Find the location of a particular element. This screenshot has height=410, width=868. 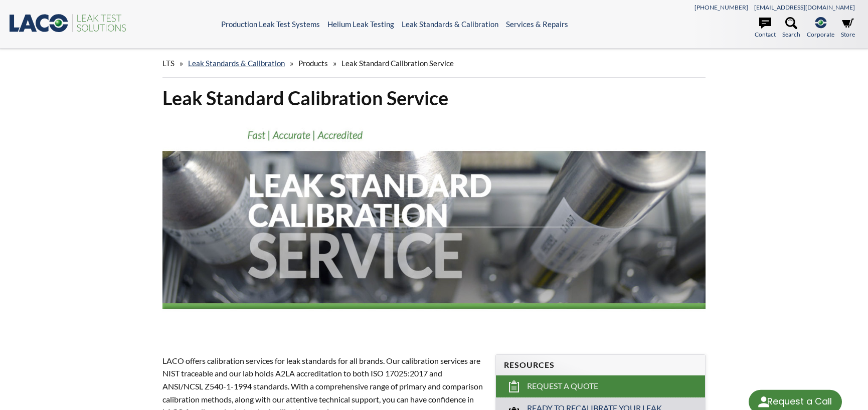

a: Search is located at coordinates (791, 28).